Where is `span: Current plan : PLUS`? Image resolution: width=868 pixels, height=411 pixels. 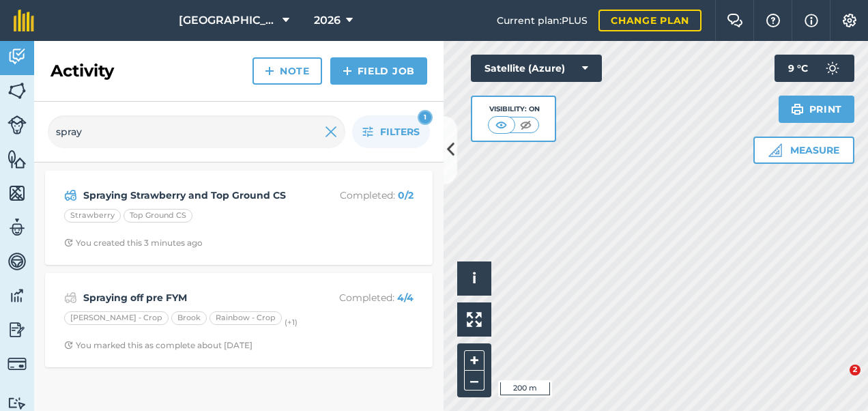
span: Current plan : PLUS is located at coordinates (542, 20).